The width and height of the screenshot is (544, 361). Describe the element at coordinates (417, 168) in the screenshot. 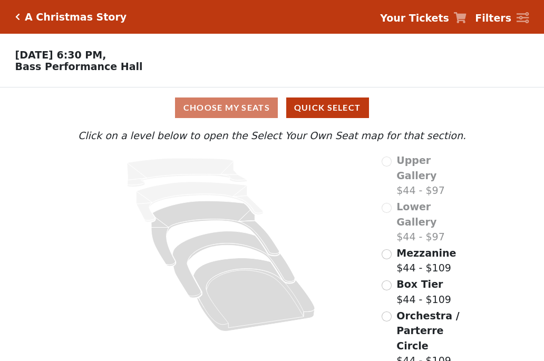

I see `span: Upper Gallery` at that location.